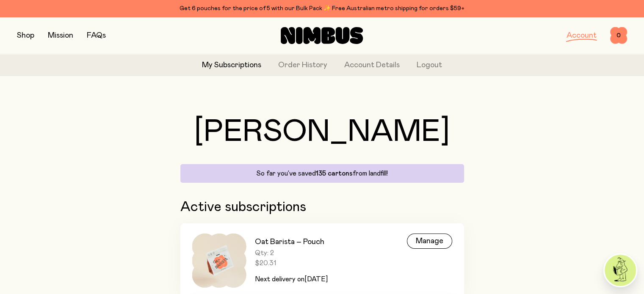 The image size is (644, 294). I want to click on button: 0, so click(619, 35).